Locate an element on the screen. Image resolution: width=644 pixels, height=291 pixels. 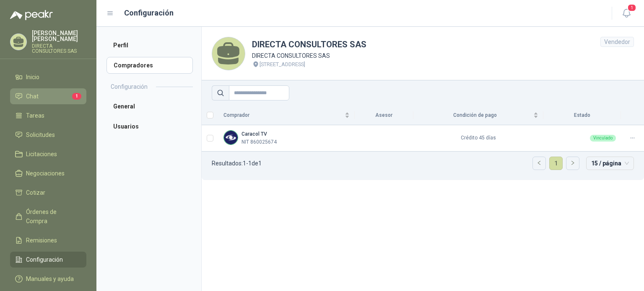
span: Tareas is located at coordinates (35, 115).